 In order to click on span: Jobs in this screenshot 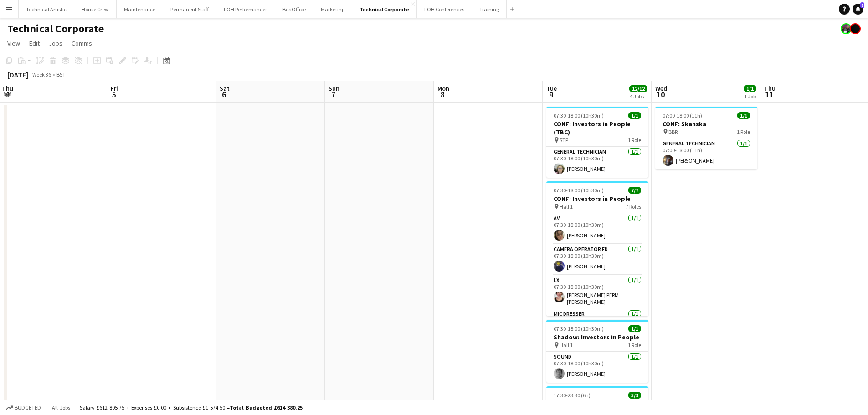, I will do `click(55, 44)`.